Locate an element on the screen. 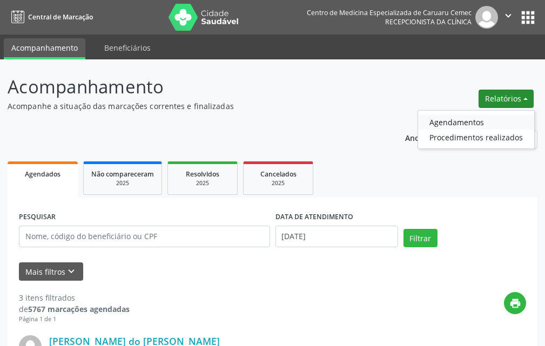  span: Recepcionista da clínica is located at coordinates (429, 22).